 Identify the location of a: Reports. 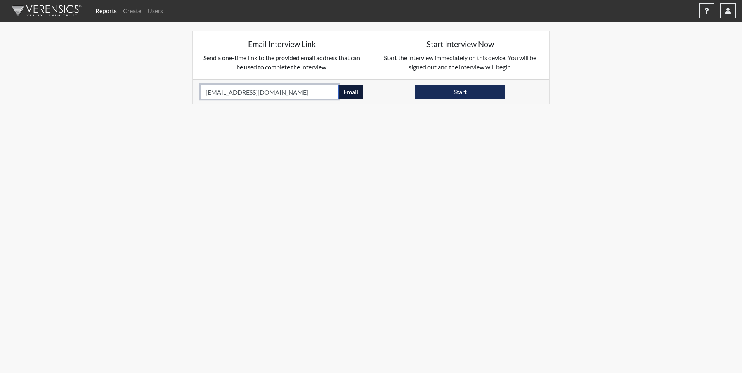
(106, 11).